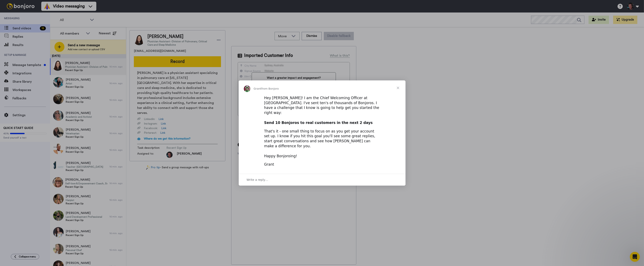 The image size is (644, 266). Describe the element at coordinates (322, 165) in the screenshot. I see `div: Grant` at that location.